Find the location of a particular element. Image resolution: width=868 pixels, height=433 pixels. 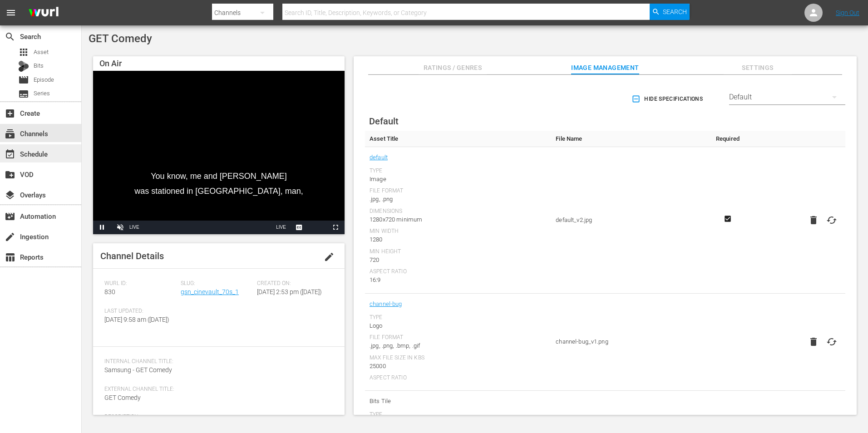

div: Logo is located at coordinates (458, 326).